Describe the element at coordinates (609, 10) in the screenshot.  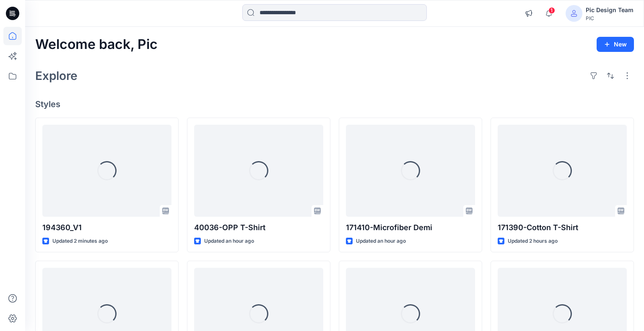
I see `div: Pic Design Team` at that location.